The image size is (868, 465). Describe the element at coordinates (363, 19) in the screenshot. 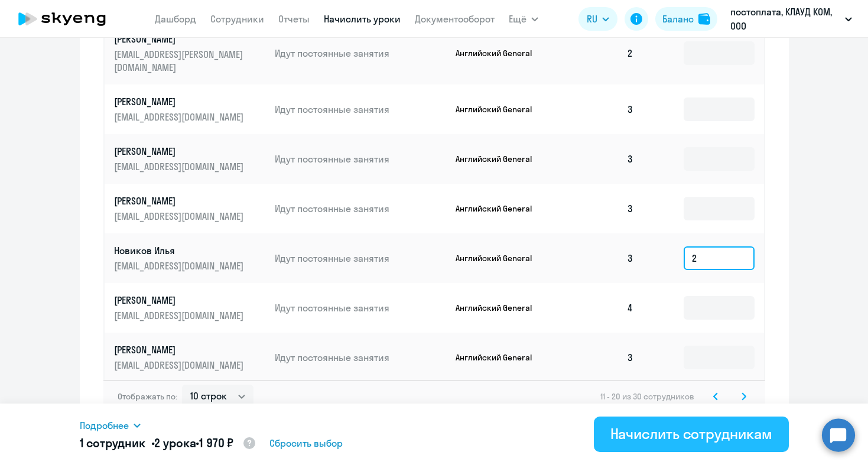

I see `a: Начислить уроки` at that location.